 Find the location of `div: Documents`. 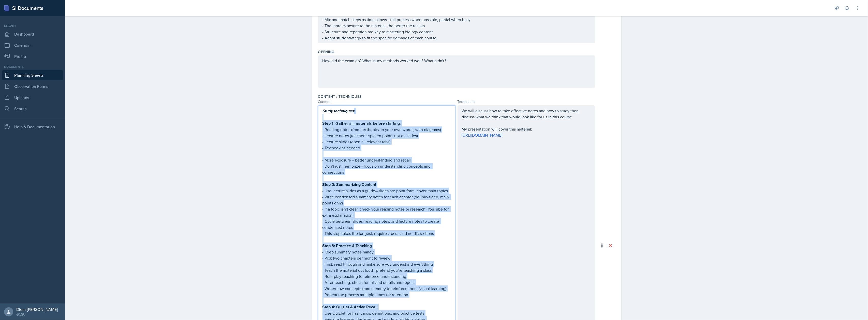

div: Documents is located at coordinates (33, 67).